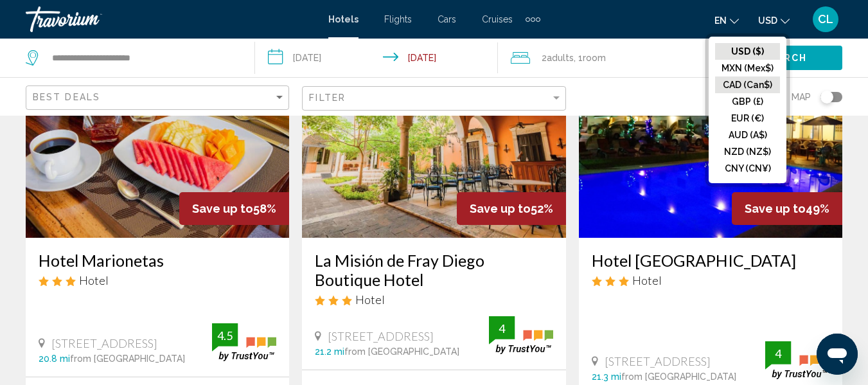  Describe the element at coordinates (434, 270) in the screenshot. I see `a: La Misión de Fray Diego Boutique Hotel` at that location.